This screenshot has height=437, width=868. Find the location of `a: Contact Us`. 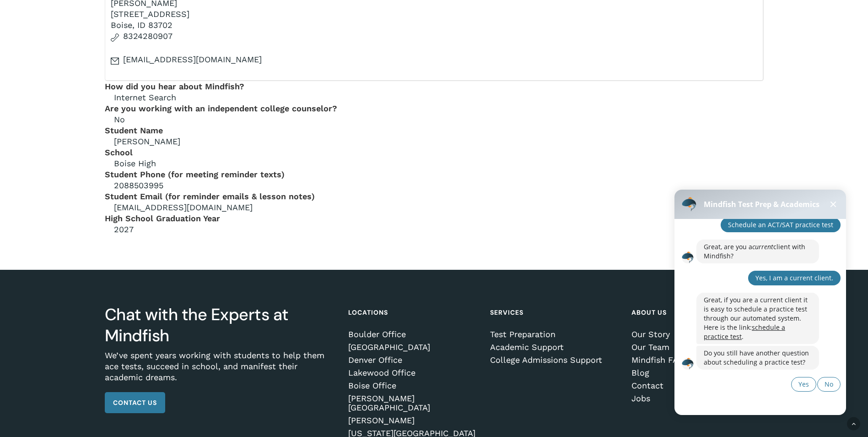

a: Contact Us is located at coordinates (135, 402).